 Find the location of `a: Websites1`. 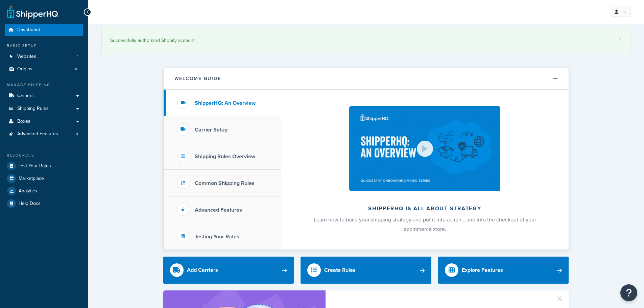

a: Websites1 is located at coordinates (44, 57).